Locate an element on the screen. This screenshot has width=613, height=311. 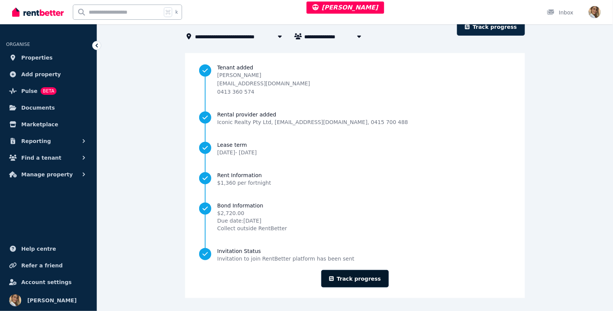
span: Help centre is located at coordinates (39, 249).